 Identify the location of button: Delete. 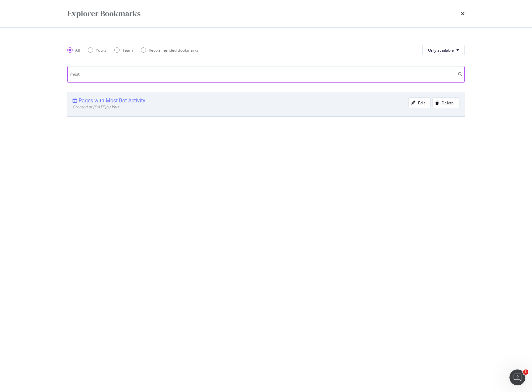
(446, 102).